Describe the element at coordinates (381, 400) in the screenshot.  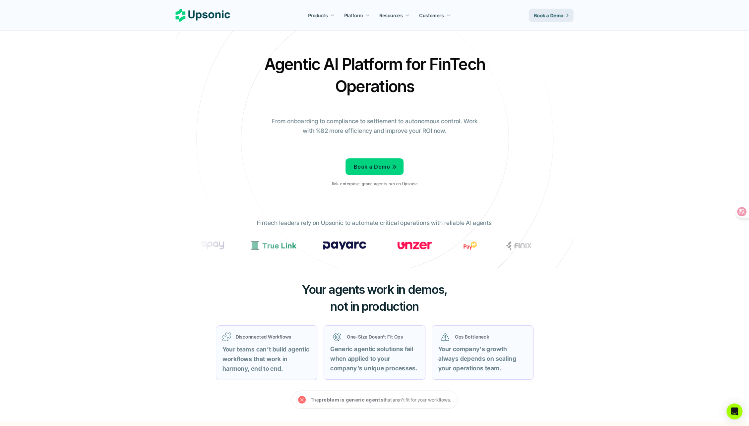
I see `p: The that aren’t fit for your workflows.` at that location.